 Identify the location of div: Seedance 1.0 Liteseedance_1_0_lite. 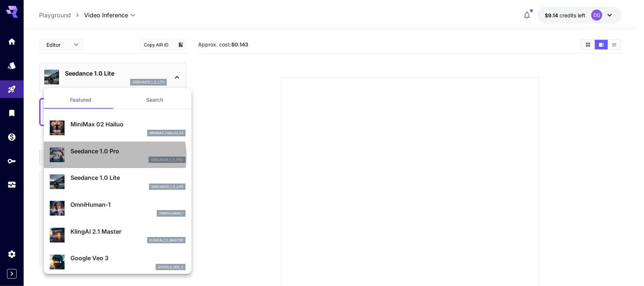
(118, 181).